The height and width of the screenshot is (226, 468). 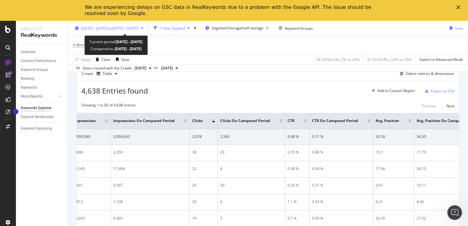 I want to click on div: 8, so click(x=251, y=169).